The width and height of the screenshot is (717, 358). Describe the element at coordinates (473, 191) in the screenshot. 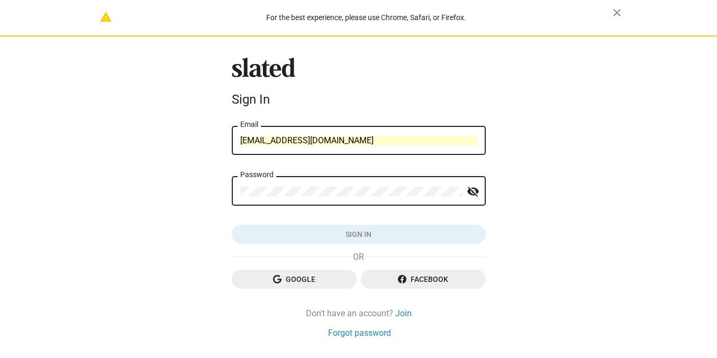

I see `mat-icon: visibility_off` at that location.